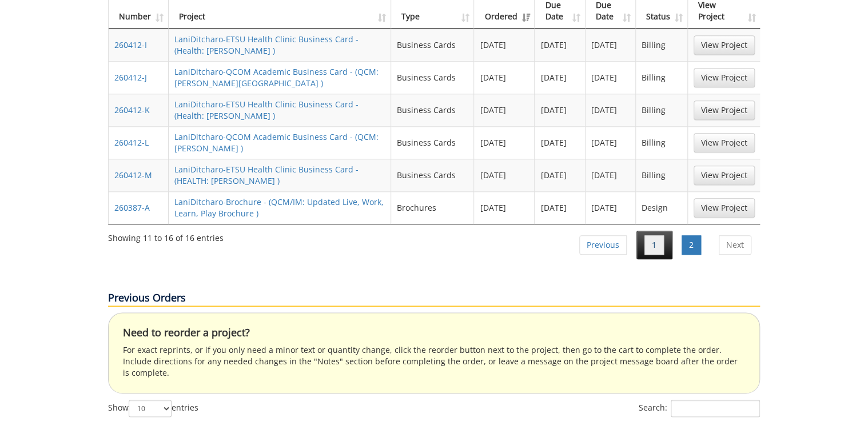 The width and height of the screenshot is (868, 422). I want to click on a: 260412-L, so click(131, 142).